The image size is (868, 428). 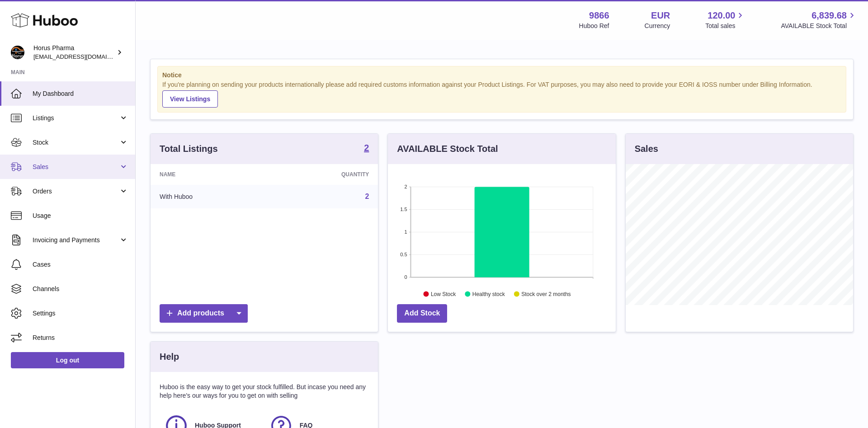 What do you see at coordinates (646, 149) in the screenshot?
I see `h3: Sales` at bounding box center [646, 149].